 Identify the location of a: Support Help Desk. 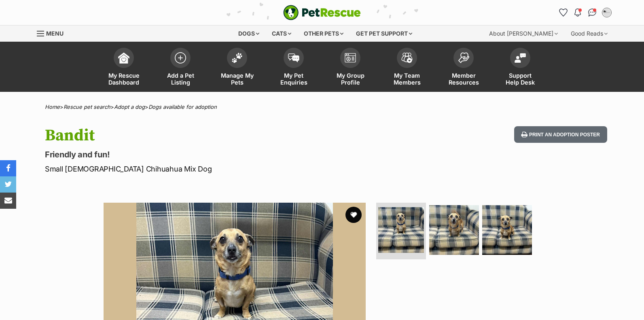
(520, 68).